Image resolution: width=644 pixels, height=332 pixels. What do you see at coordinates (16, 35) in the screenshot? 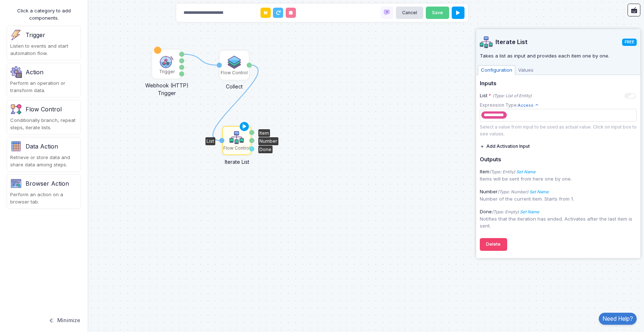
I see `img: trigger.png` at bounding box center [16, 35].